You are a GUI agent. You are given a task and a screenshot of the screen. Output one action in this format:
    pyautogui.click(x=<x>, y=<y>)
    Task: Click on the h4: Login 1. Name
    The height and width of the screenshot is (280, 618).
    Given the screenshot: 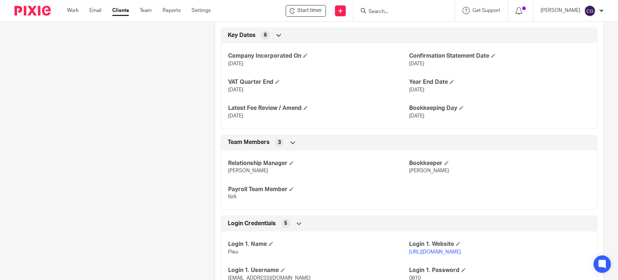 What is the action you would take?
    pyautogui.click(x=319, y=244)
    